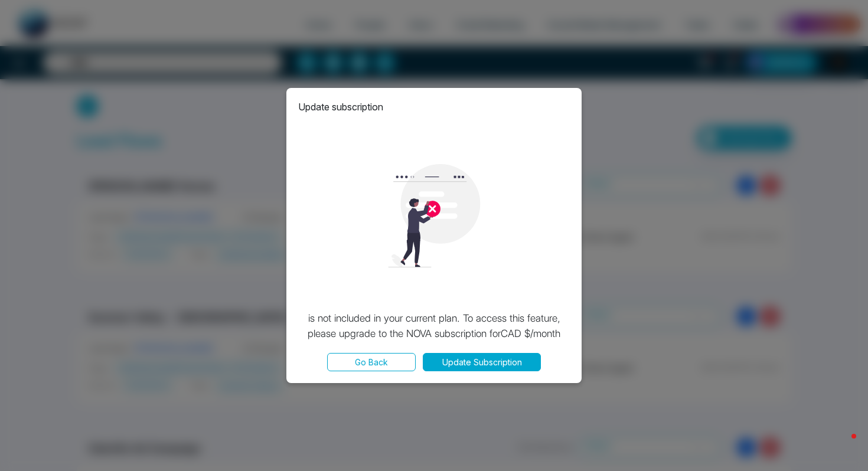  I want to click on img: loading, so click(434, 216).